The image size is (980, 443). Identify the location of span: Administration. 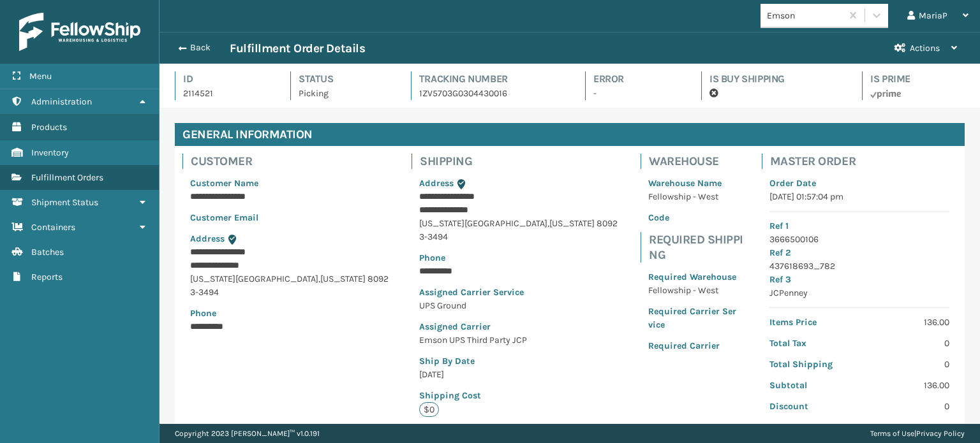
(61, 102).